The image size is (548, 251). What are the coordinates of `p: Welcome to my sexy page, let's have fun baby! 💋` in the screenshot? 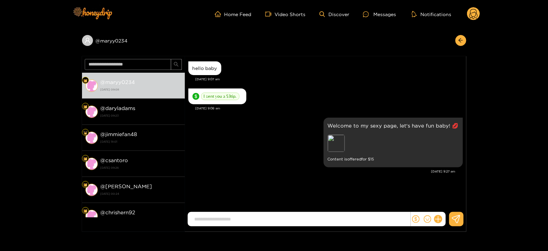 It's located at (393, 126).